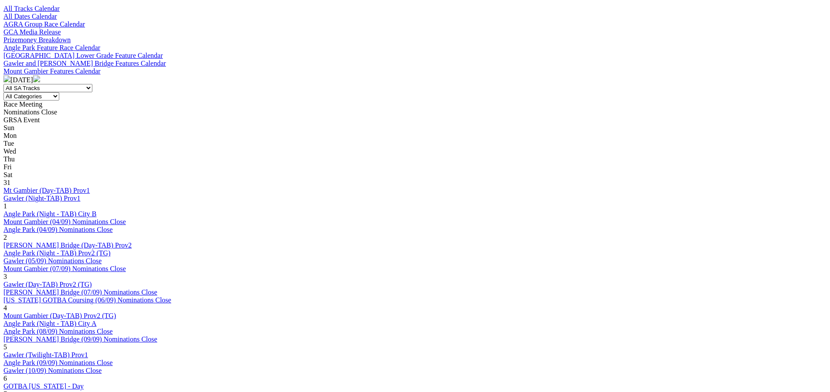  I want to click on div: Sat, so click(415, 175).